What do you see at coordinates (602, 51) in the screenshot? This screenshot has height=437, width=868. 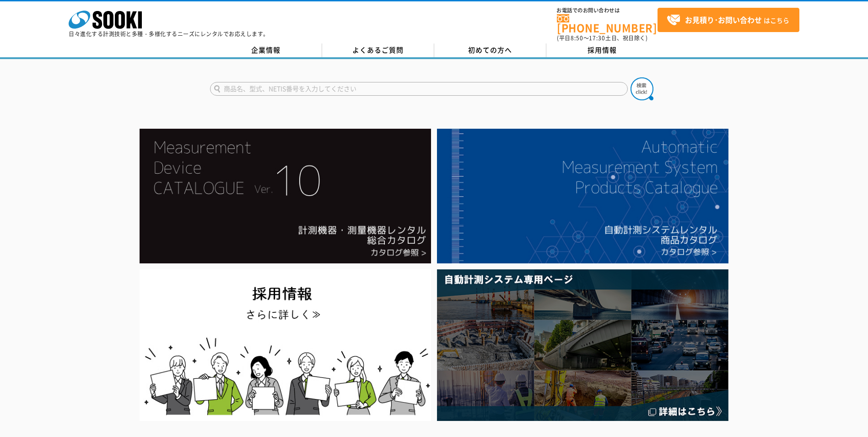 I see `a: 採用情報` at bounding box center [602, 51].